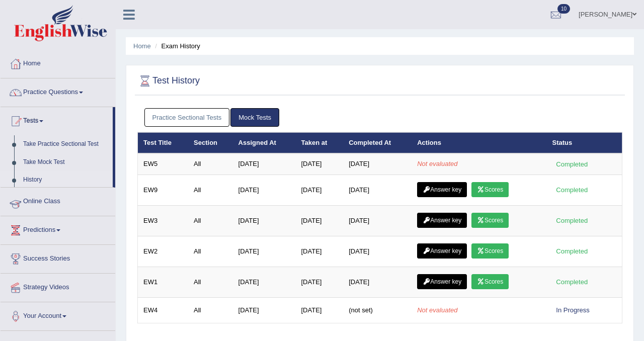  I want to click on div: In Progress, so click(573, 310).